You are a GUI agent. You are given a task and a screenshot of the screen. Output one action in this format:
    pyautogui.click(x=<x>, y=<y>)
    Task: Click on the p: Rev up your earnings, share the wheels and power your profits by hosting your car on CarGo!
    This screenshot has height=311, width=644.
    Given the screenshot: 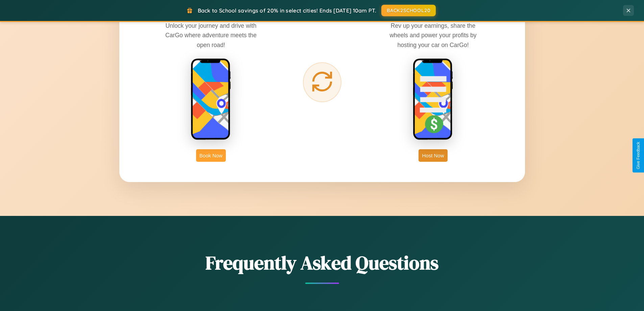 What is the action you would take?
    pyautogui.click(x=433, y=35)
    